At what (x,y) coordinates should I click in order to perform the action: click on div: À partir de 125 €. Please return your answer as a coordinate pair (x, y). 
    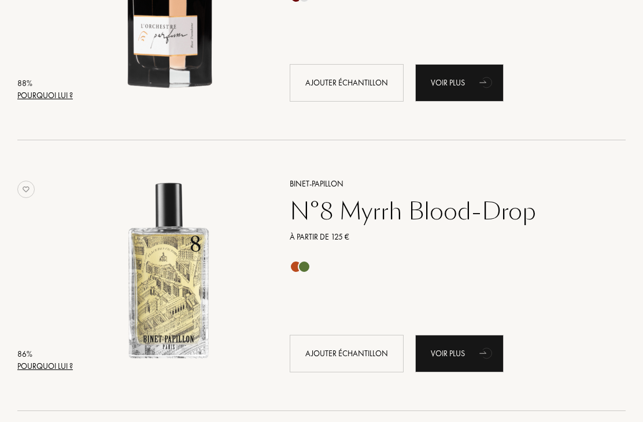
    Looking at the image, I should click on (444, 237).